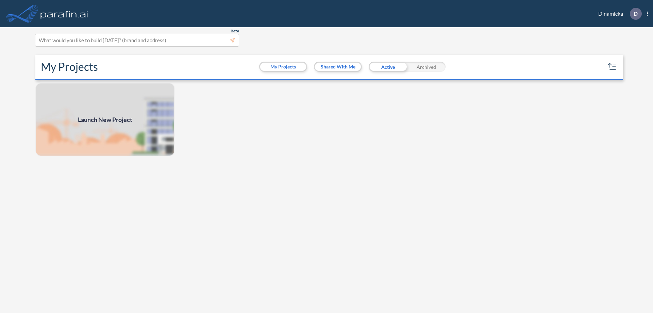 This screenshot has width=653, height=313. I want to click on button: My Projects, so click(283, 67).